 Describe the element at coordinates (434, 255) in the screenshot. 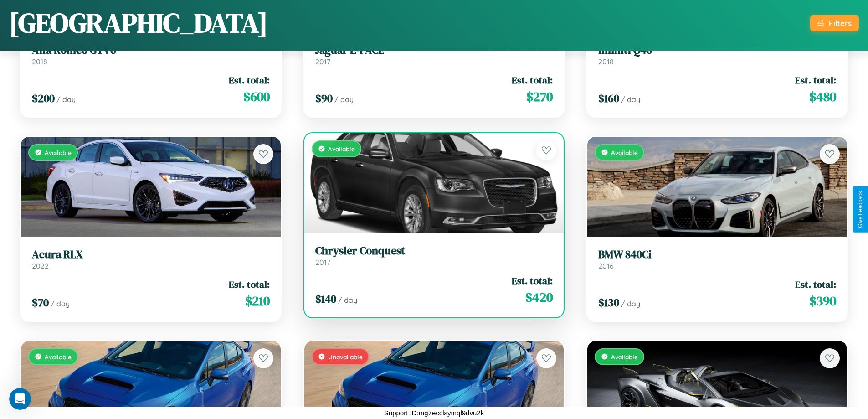

I see `a: Chrysler Conquest2017` at that location.